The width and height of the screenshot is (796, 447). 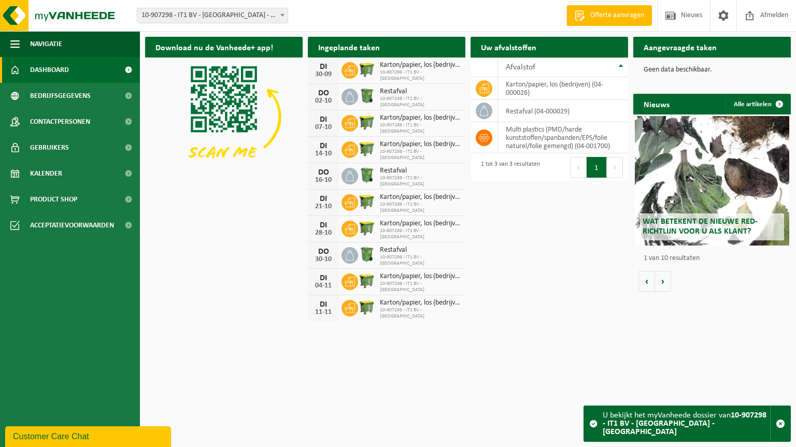 What do you see at coordinates (563, 111) in the screenshot?
I see `td: restafval (04-000029)` at bounding box center [563, 111].